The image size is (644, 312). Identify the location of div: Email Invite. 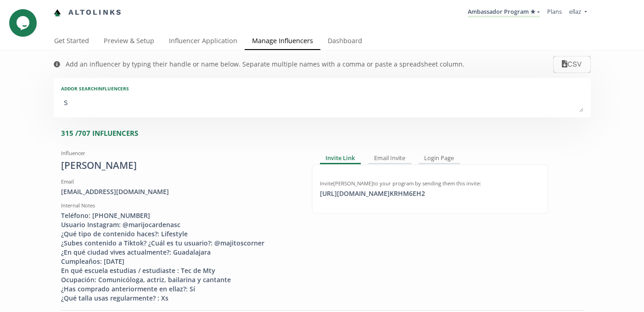
(390, 159).